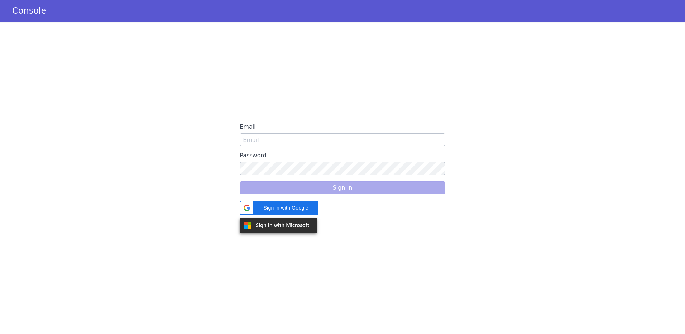  What do you see at coordinates (29, 11) in the screenshot?
I see `a: Console` at bounding box center [29, 11].